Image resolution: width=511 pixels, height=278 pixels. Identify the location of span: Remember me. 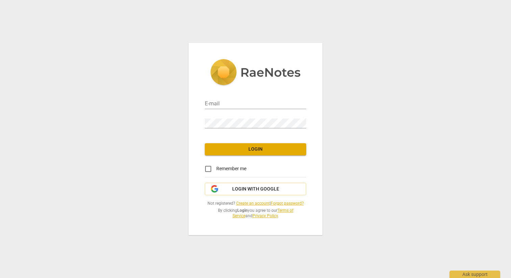
(231, 169).